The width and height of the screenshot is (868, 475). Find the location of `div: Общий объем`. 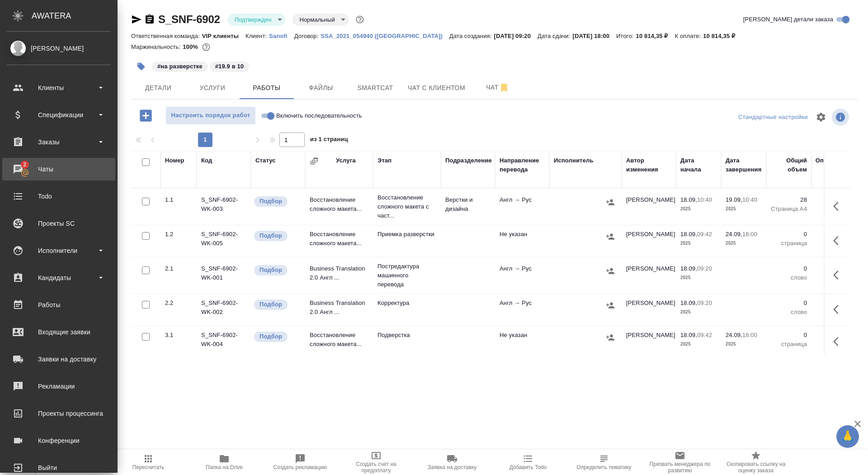

div: Общий объем is located at coordinates (788, 165).